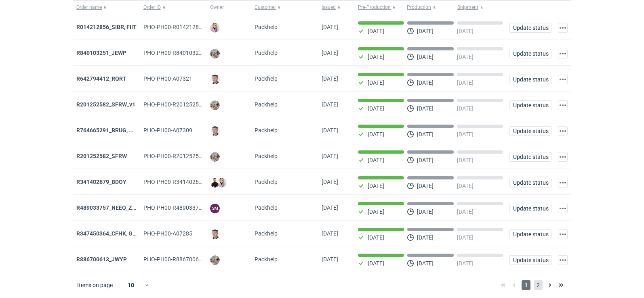 The image size is (644, 298). What do you see at coordinates (379, 7) in the screenshot?
I see `button: Pre-Production` at bounding box center [379, 7].